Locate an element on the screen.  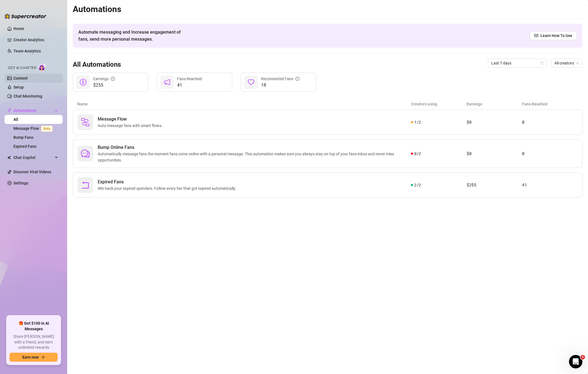
span: calendar is located at coordinates (542, 63).